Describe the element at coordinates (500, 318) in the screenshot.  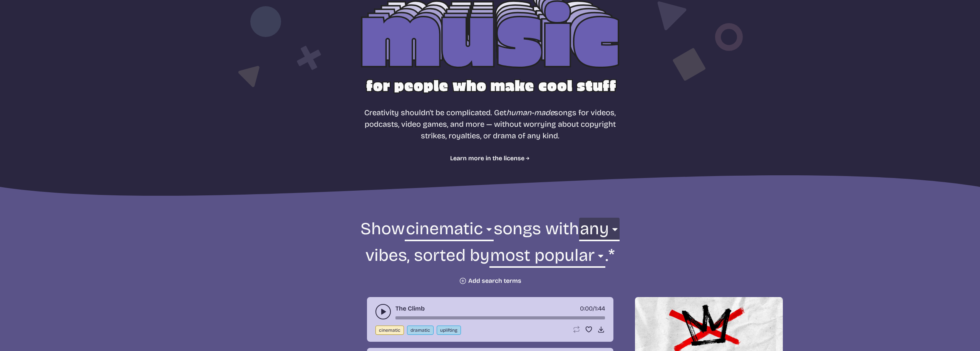
I see `div: song-time-bar` at that location.